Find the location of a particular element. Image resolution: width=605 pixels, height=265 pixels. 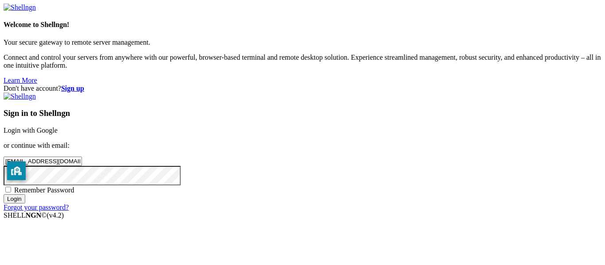

a: Forgot your password? is located at coordinates (36, 207).